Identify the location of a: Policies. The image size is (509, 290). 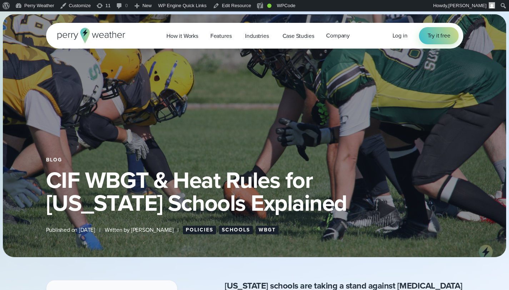
(199, 230).